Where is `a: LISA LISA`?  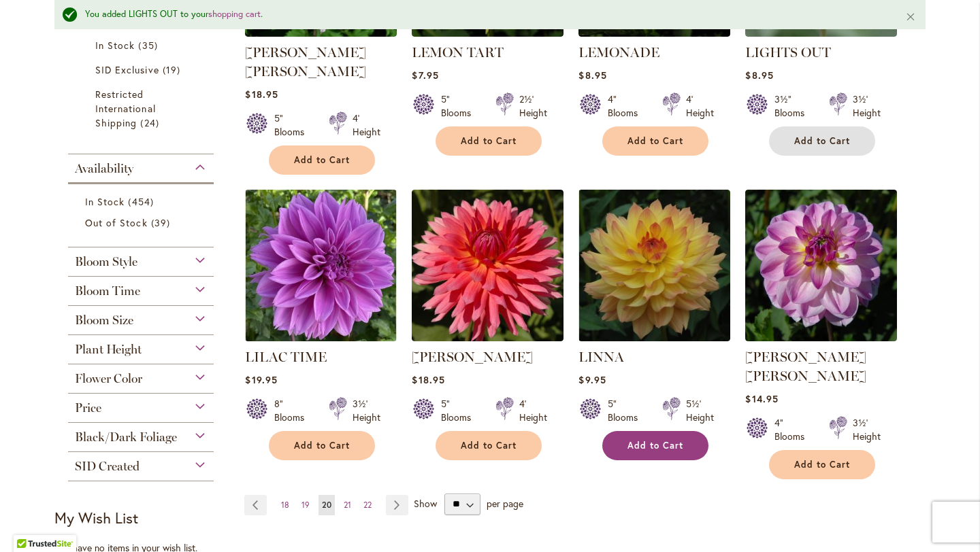
a: LISA LISA is located at coordinates (820, 337).